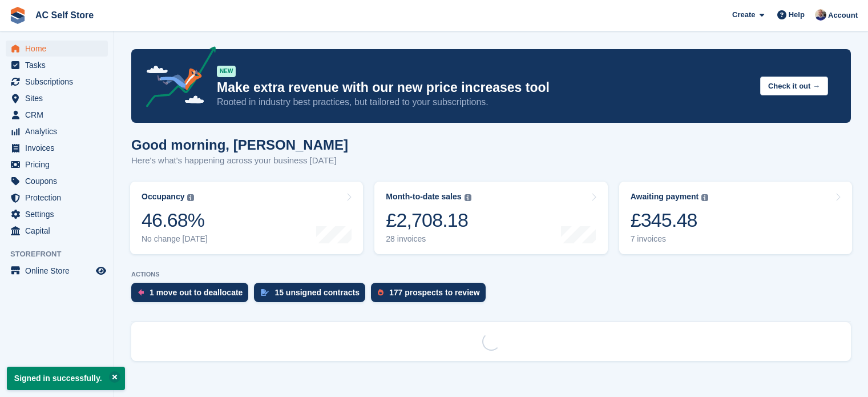 The width and height of the screenshot is (868, 397). I want to click on img: prospect-51fa495bee0391a8d652442698ab0144808aea92771e9ea1ae160a38d050c398.svg, so click(381, 292).